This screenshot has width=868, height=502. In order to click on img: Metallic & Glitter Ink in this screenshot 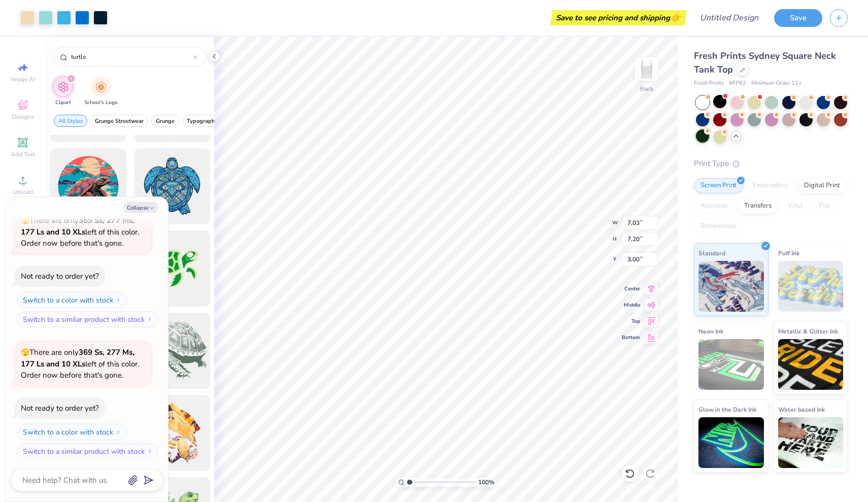, I will do `click(810, 364)`.